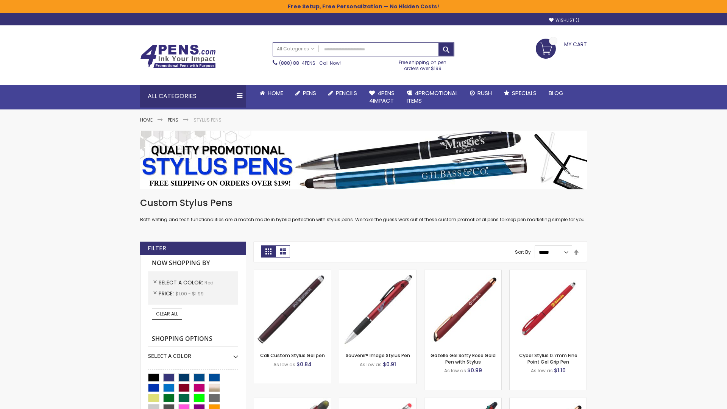 This screenshot has height=409, width=727. I want to click on a: 4PROMOTIONALITEMS, so click(432, 97).